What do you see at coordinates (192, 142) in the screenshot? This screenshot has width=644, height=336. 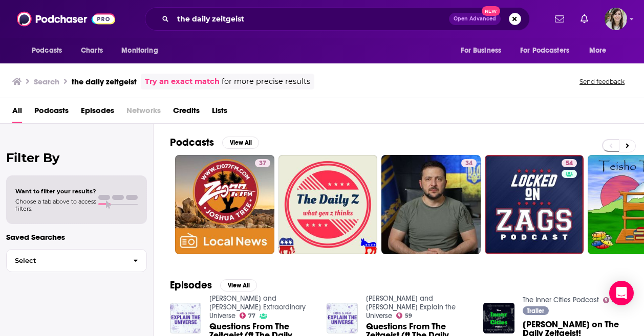 I see `h2: Podcasts` at bounding box center [192, 142].